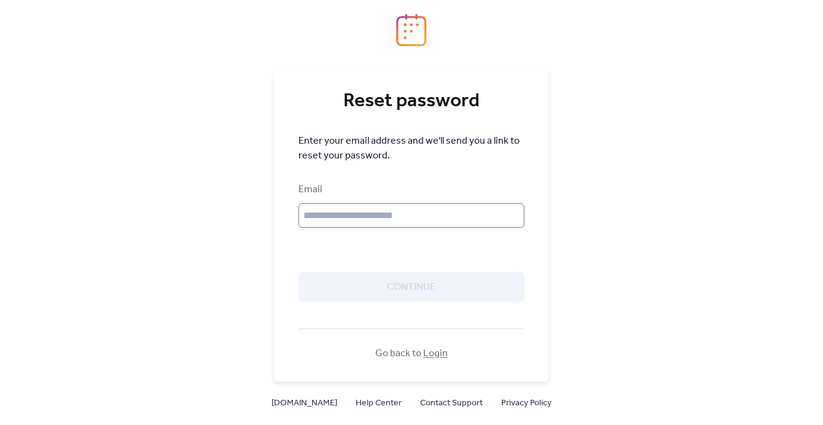  What do you see at coordinates (412, 101) in the screenshot?
I see `div: Reset password` at bounding box center [412, 101].